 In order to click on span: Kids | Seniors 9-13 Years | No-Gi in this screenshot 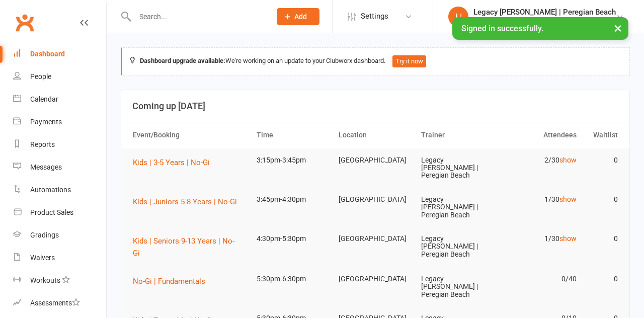, I will do `click(183, 247)`.